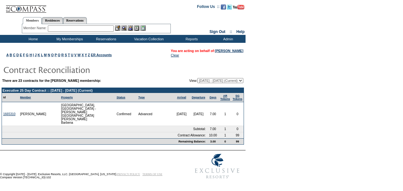 The height and width of the screenshot is (191, 403). What do you see at coordinates (42, 55) in the screenshot?
I see `a: L` at bounding box center [42, 55].